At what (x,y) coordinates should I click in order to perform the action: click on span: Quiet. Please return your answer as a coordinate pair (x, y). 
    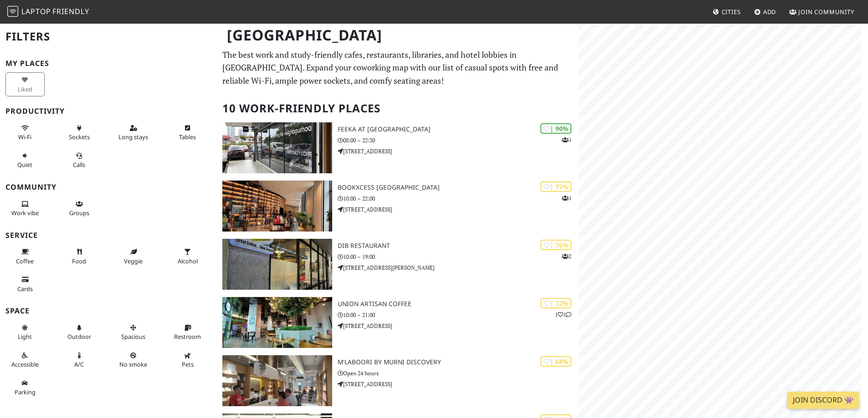
    Looking at the image, I should click on (25, 165).